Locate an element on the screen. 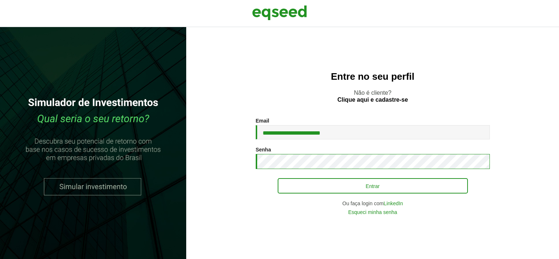 This screenshot has height=259, width=559. label: Senha is located at coordinates (263, 150).